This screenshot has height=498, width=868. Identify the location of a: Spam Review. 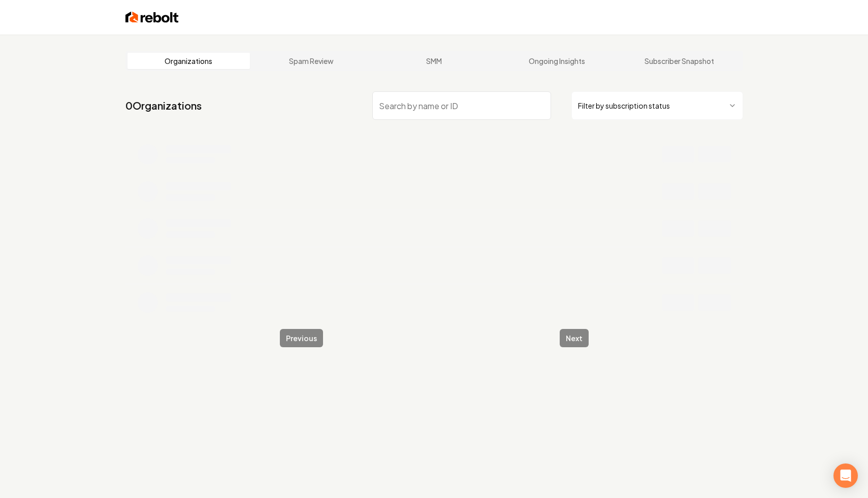
(311, 61).